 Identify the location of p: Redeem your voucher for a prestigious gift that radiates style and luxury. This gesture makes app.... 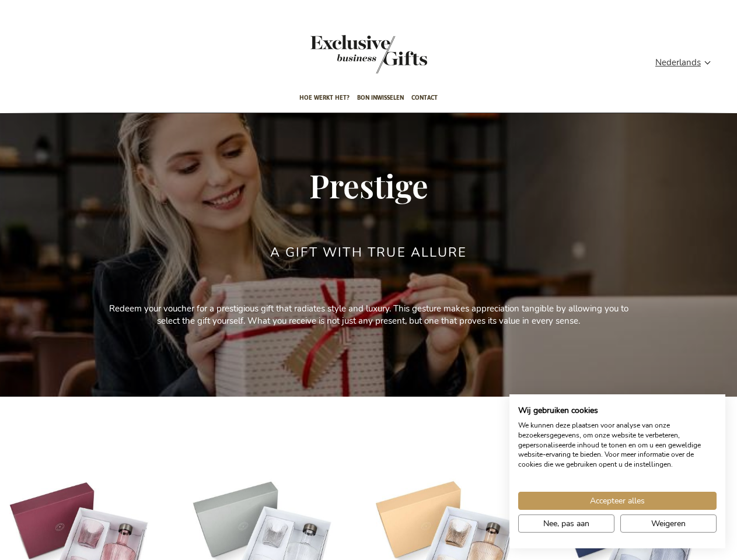
(369, 315).